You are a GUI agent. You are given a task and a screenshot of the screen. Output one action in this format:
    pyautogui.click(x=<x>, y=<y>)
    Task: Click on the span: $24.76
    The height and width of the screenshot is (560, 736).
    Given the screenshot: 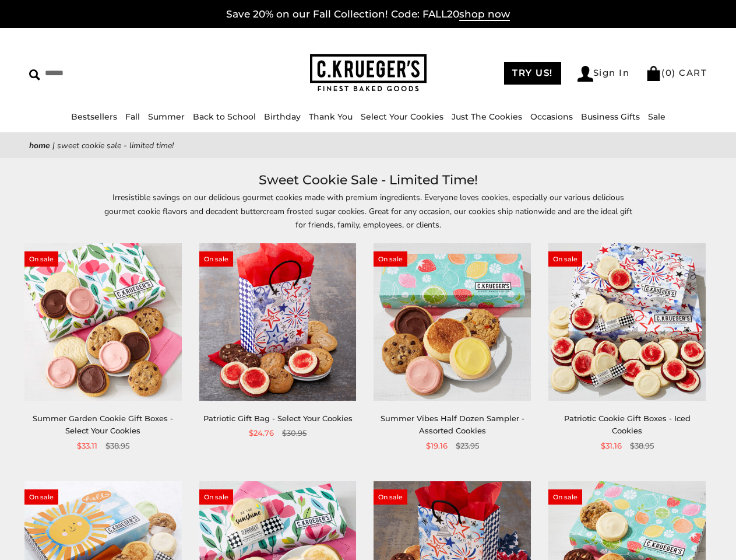 What is the action you would take?
    pyautogui.click(x=261, y=432)
    